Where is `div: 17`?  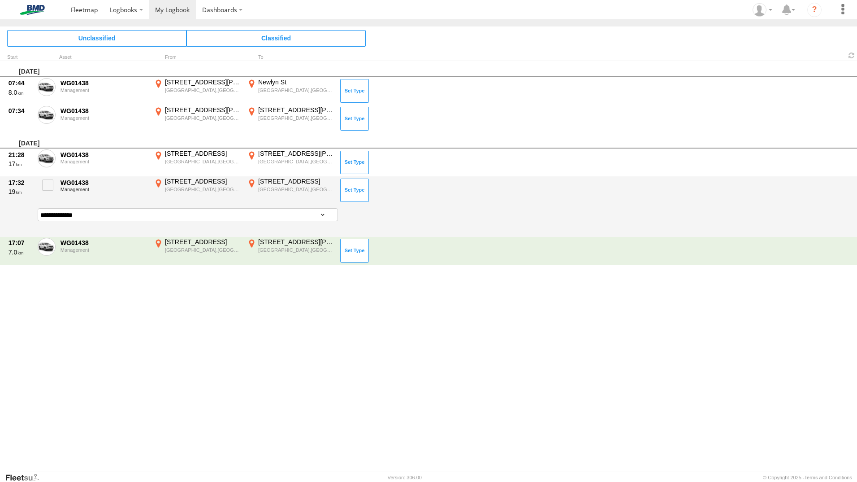 div: 17 is located at coordinates (21, 164).